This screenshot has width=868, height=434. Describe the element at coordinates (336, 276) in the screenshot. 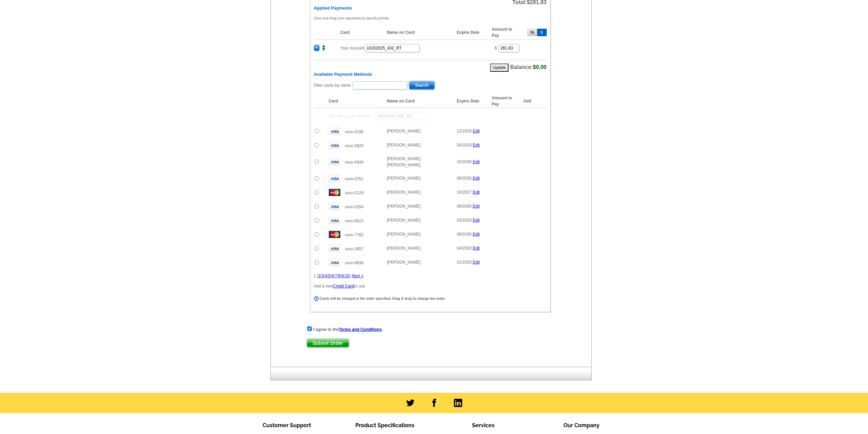

I see `a: 7` at that location.